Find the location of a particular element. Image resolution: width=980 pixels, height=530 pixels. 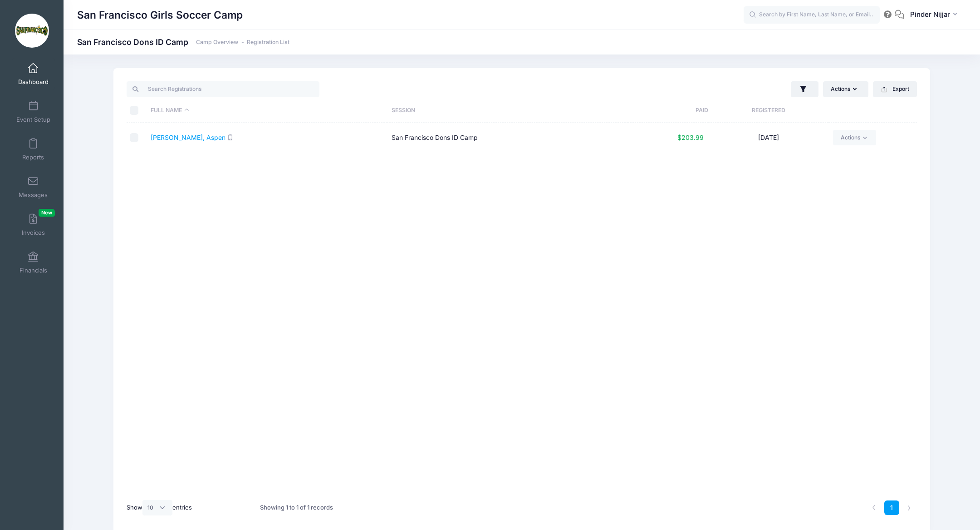

span: Invoices is located at coordinates (33, 233).